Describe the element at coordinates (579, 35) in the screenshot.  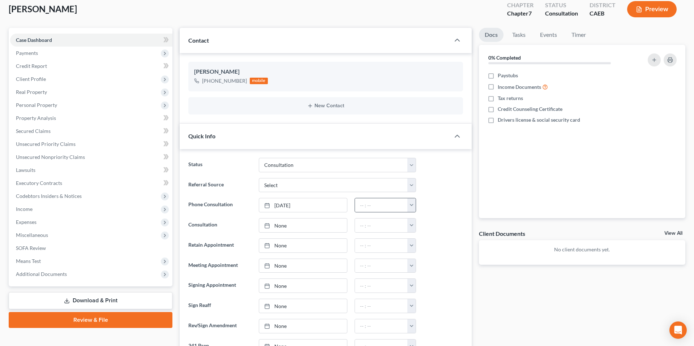
I see `a: Timer` at that location.